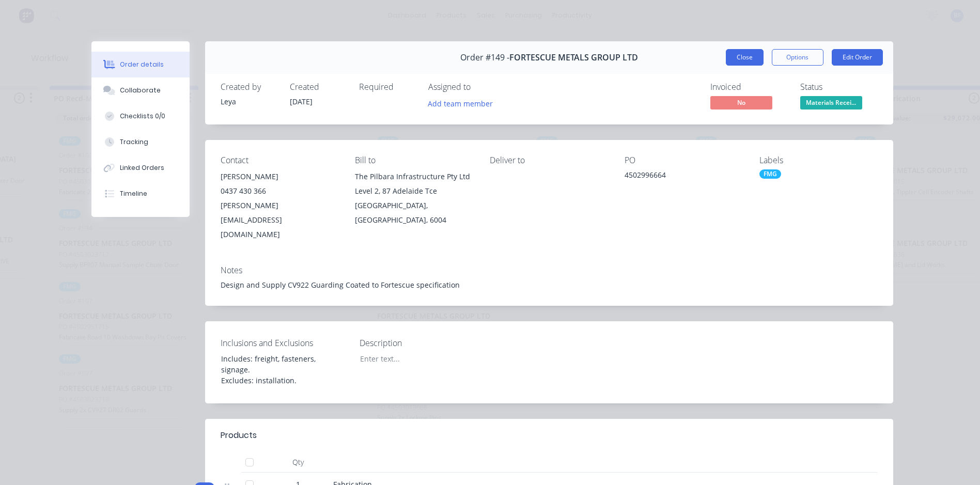  I want to click on button: Collaborate, so click(140, 90).